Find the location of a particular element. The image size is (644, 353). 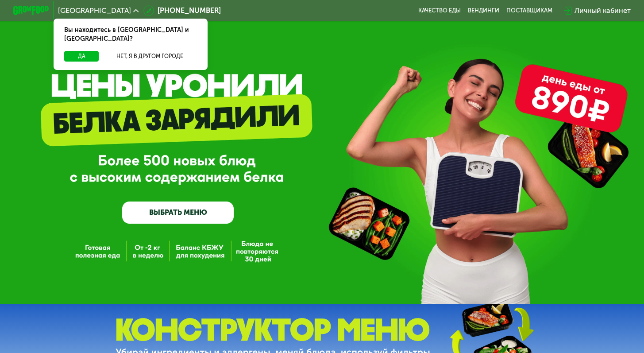

button: Да is located at coordinates (81, 56).